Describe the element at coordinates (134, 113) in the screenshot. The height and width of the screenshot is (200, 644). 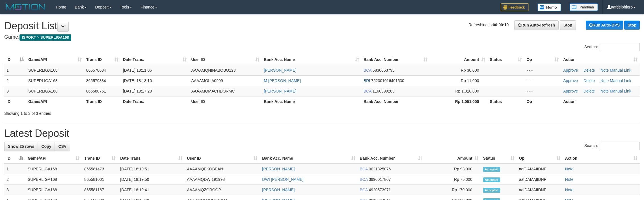
I see `div: Showing 1 to 3 of 3 entries` at that location.